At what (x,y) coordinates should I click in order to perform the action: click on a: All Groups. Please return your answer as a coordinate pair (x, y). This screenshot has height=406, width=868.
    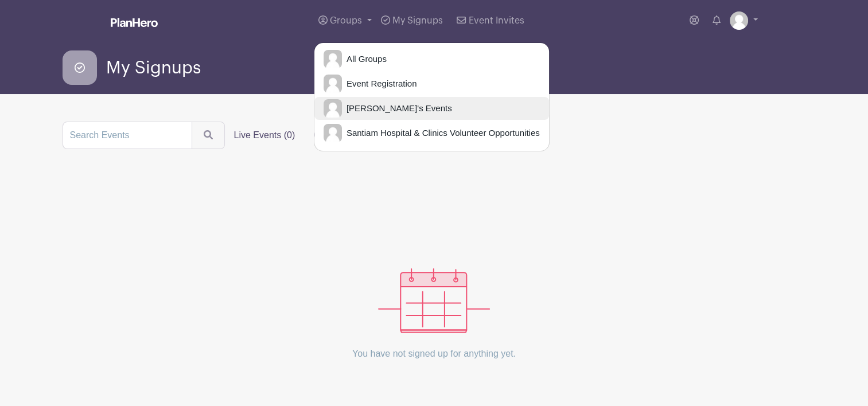
    Looking at the image, I should click on (432, 59).